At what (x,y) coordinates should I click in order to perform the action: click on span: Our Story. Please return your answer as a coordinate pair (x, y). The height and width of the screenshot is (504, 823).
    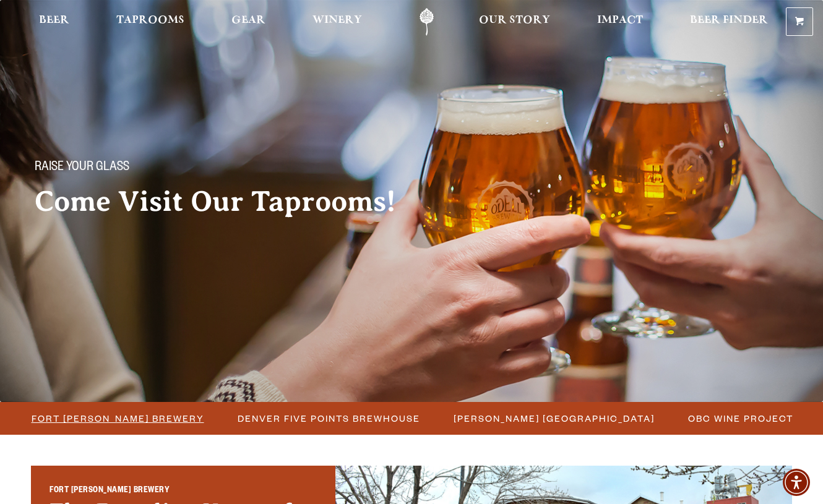
    Looking at the image, I should click on (515, 20).